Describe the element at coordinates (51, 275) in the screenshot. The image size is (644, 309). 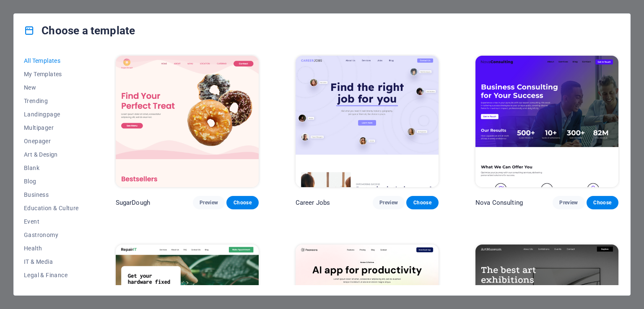
I see `button: Legal & Finance` at that location.